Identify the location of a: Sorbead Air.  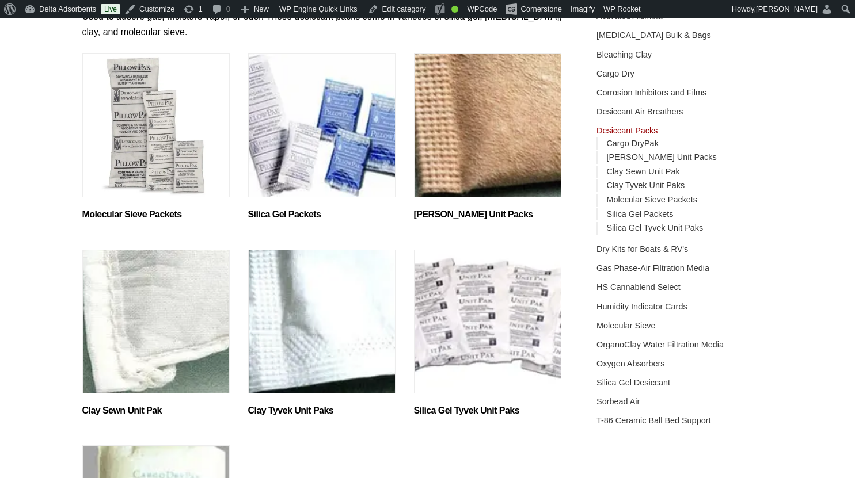
(618, 402).